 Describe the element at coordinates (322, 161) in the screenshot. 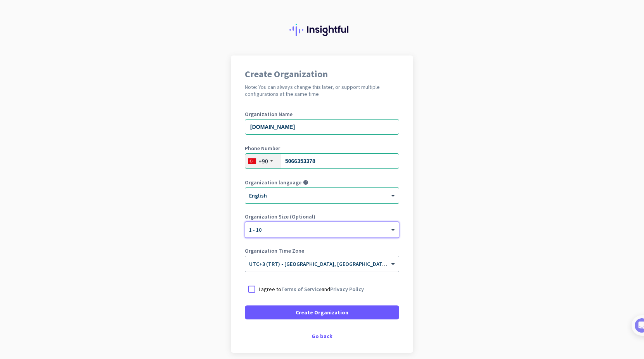

I see `input: 212 345 67 89` at that location.